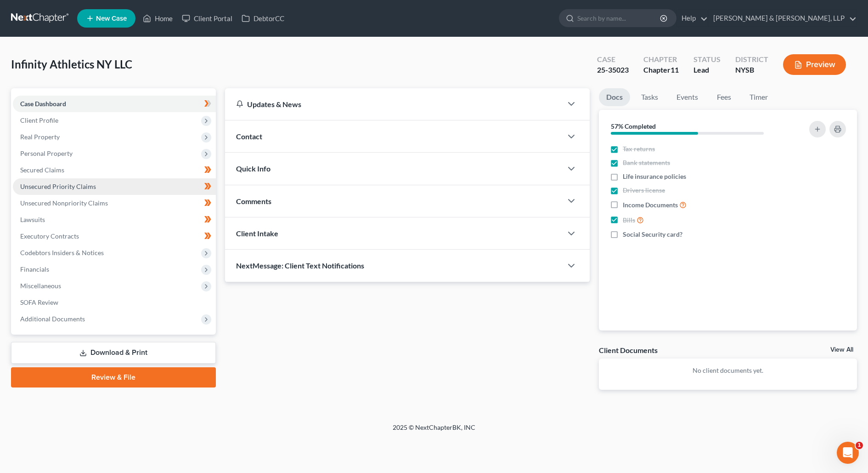 The height and width of the screenshot is (473, 868). Describe the element at coordinates (113, 378) in the screenshot. I see `a: Review & File` at that location.